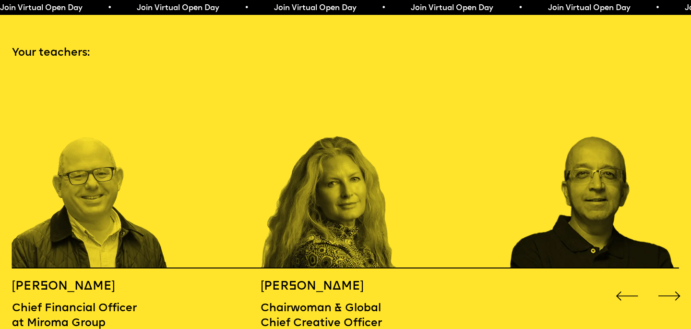 The image size is (691, 329). I want to click on div: 9 / 16, so click(95, 171).